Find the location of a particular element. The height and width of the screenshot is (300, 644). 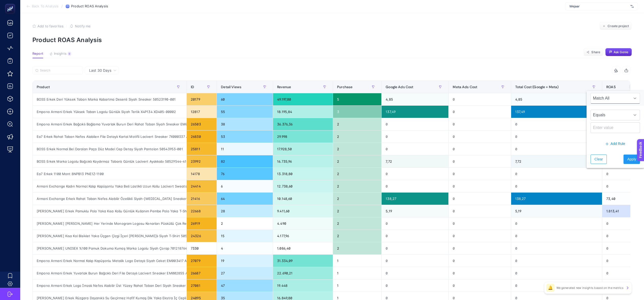

div: 20179 is located at coordinates (202, 99).